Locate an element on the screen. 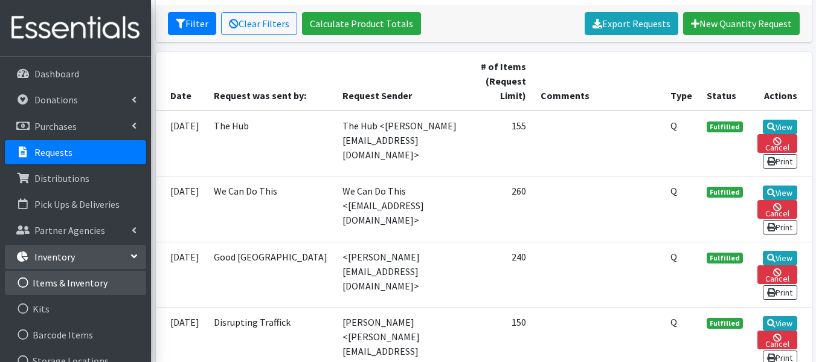 This screenshot has height=362, width=816. a: Items & Inventory is located at coordinates (75, 283).